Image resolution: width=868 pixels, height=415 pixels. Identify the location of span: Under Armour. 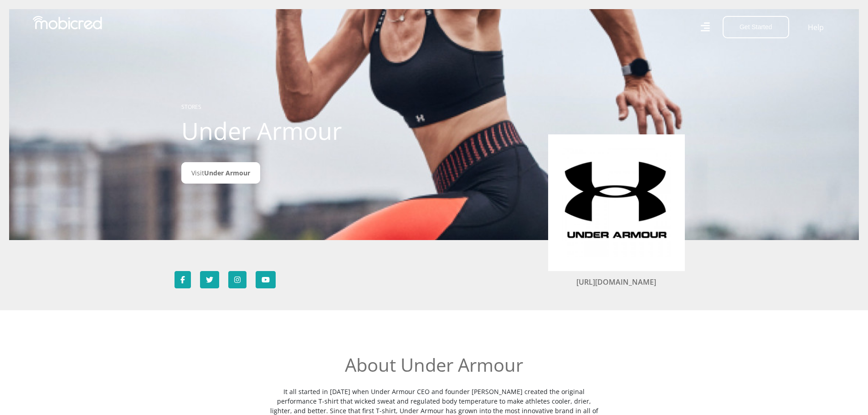
(227, 173).